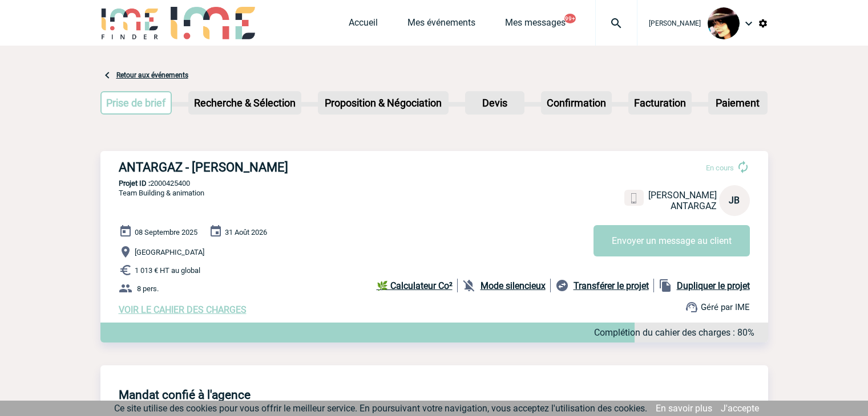  What do you see at coordinates (434, 183) in the screenshot?
I see `p: 2000425400` at bounding box center [434, 183].